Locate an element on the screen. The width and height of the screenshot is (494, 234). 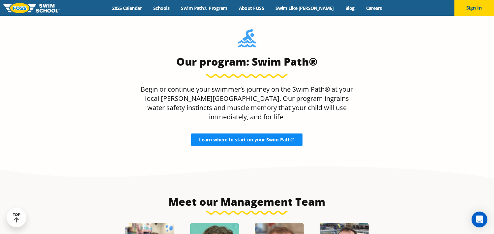
h3: Meet our Management Team is located at coordinates (247, 202).